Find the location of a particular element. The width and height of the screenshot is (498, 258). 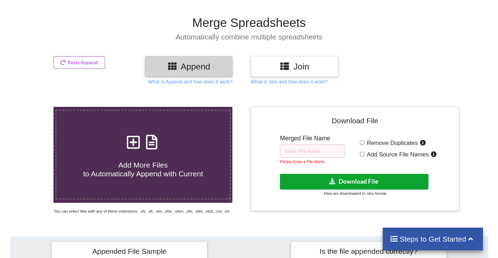

i: You can select files with any of these extensions: .xls, .xlt, .xlm, .xlsx, .xlsm, .xltx, .xltm, ... is located at coordinates (141, 212).